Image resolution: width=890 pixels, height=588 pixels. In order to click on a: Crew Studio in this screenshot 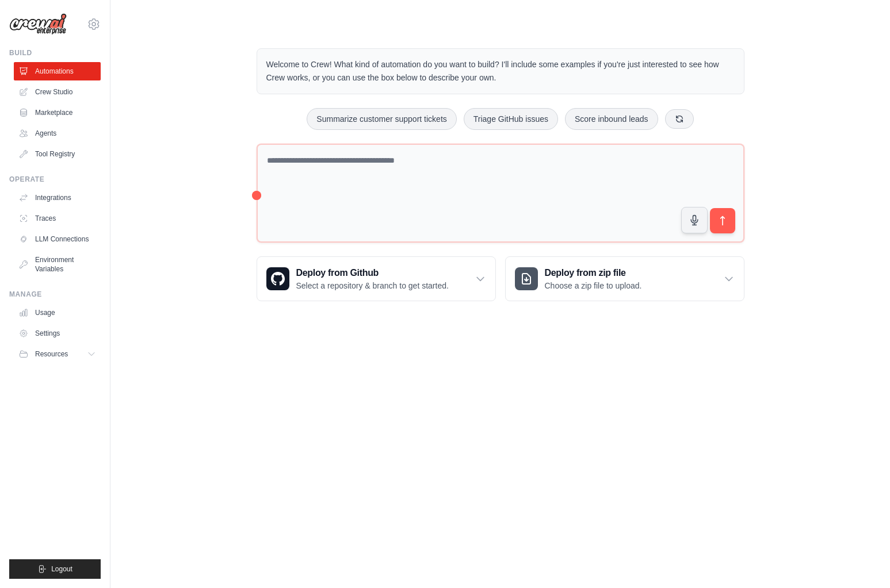, I will do `click(57, 93)`.